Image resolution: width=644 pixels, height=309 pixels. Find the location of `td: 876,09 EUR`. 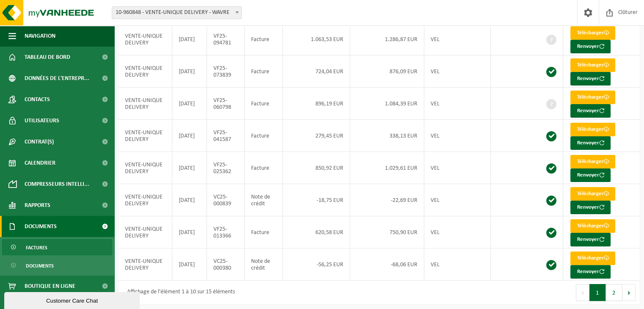

td: 876,09 EUR is located at coordinates (387, 71).